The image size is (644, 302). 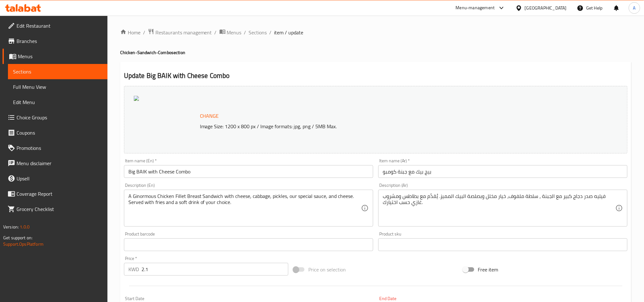 I want to click on nav: breadcrumb, so click(x=376, y=32).